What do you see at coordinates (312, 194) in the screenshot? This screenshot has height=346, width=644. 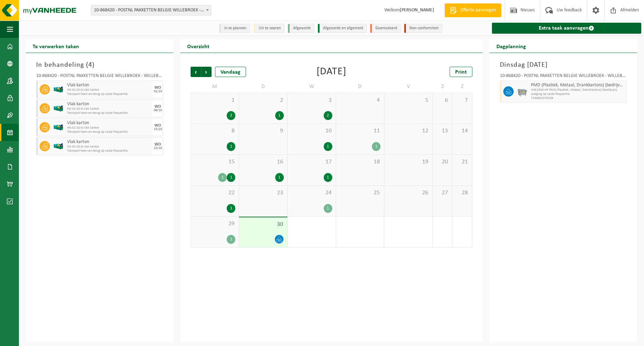 I see `span: 24` at bounding box center [312, 194].